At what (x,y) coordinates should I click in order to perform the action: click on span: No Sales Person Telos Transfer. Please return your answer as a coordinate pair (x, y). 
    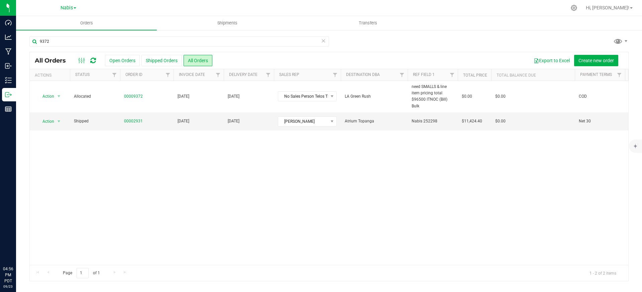
    Looking at the image, I should click on (303, 96).